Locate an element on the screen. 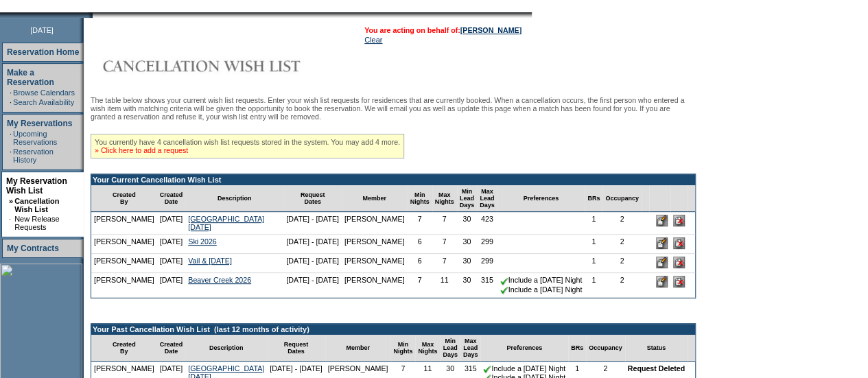 This screenshot has height=378, width=868. a: New Release Requests is located at coordinates (36, 223).